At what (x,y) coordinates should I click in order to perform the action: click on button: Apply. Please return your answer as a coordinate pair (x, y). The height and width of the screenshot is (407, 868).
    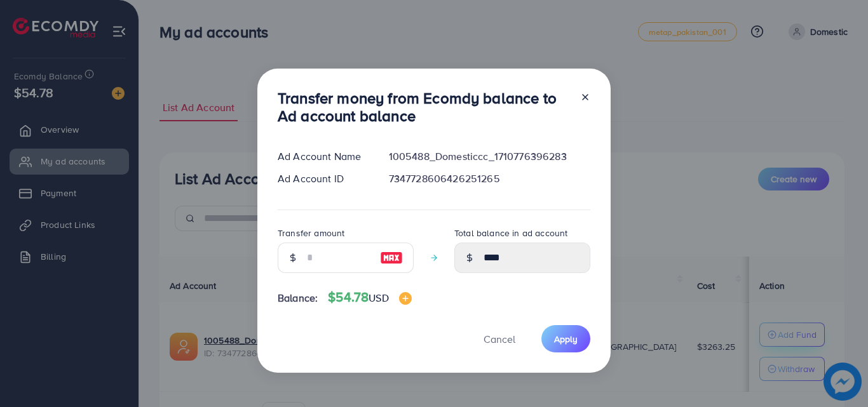
    Looking at the image, I should click on (565, 339).